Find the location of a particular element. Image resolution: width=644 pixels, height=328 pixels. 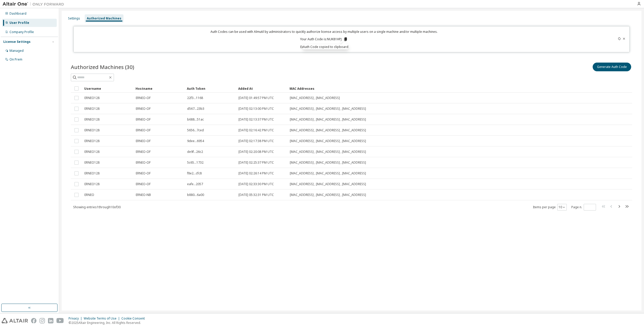

div: Dashboard is located at coordinates (18, 14).